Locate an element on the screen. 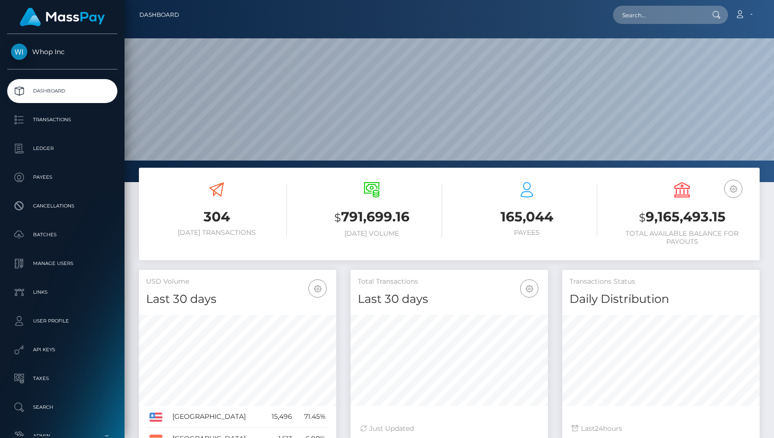 The width and height of the screenshot is (774, 438). p: Batches is located at coordinates (62, 235).